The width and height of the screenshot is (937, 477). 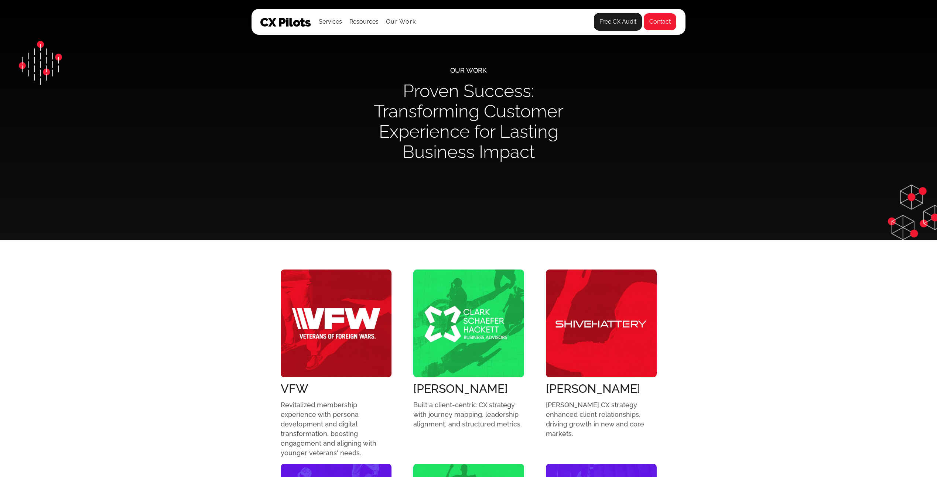 What do you see at coordinates (469, 122) in the screenshot?
I see `h1: Proven Success: Transforming Customer Experience for Lasting Business Impact` at bounding box center [469, 122].